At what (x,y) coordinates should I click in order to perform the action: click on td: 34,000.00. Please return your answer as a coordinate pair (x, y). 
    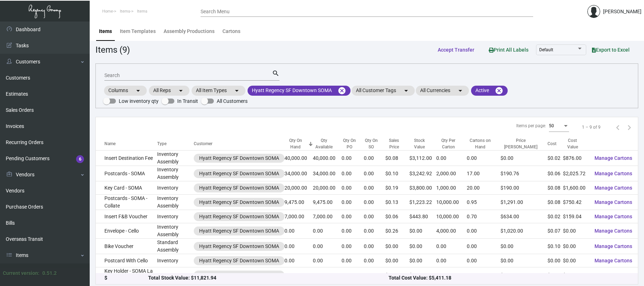
    Looking at the image, I should click on (299, 173).